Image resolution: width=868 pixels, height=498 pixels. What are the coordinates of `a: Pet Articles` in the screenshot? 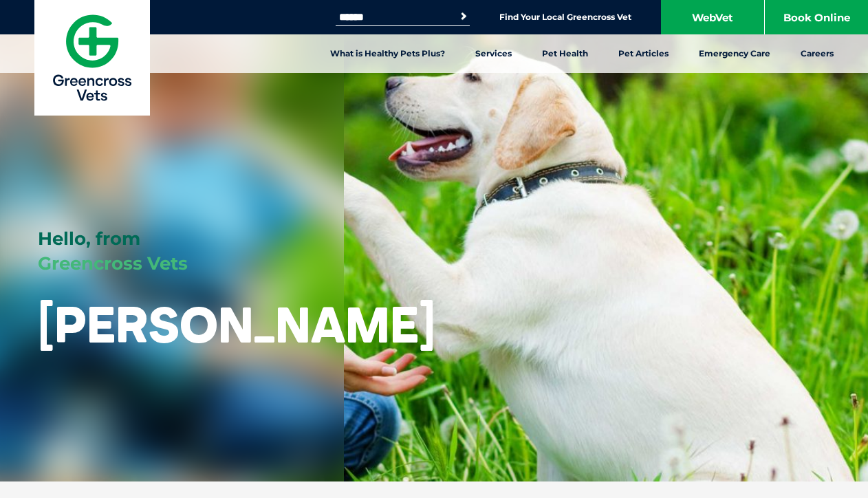 It's located at (643, 53).